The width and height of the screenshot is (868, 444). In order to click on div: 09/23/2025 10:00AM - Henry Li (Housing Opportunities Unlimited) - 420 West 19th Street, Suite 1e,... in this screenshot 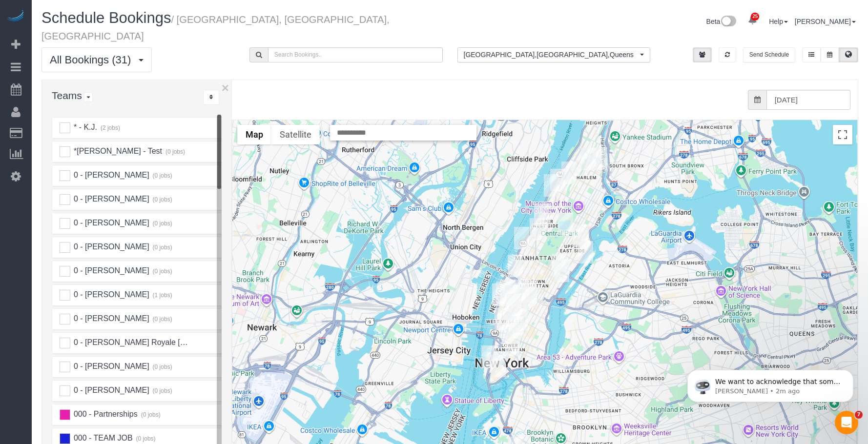, I will do `click(503, 293)`.